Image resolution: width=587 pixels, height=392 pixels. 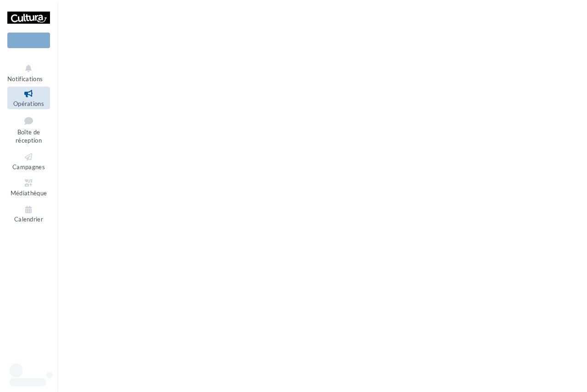 What do you see at coordinates (28, 40) in the screenshot?
I see `div: Nouvelle campagne` at bounding box center [28, 40].